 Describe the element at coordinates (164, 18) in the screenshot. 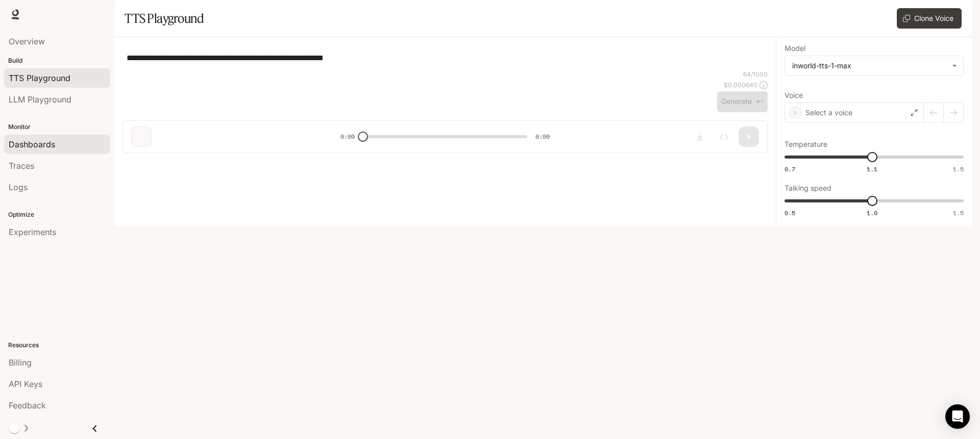

I see `h1: TTS Playground` at that location.